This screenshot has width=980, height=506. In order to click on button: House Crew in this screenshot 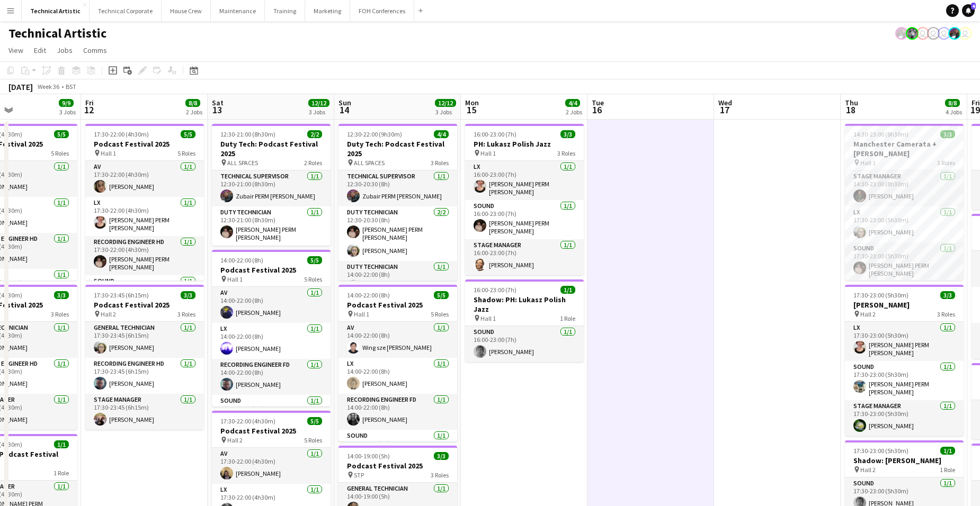, I will do `click(186, 10)`.